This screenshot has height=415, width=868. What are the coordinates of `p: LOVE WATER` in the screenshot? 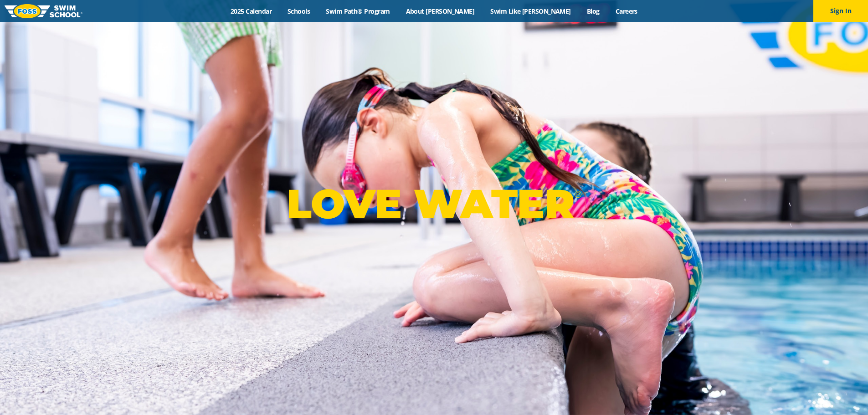 It's located at (434, 204).